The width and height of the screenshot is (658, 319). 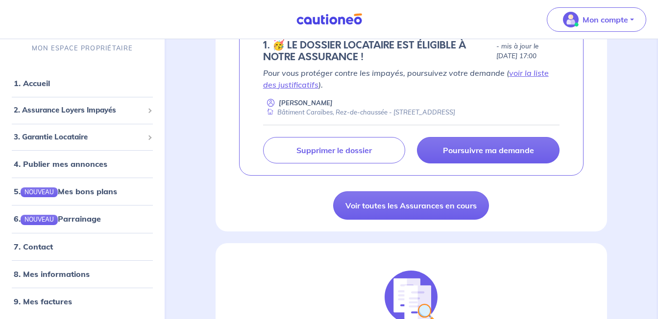 I want to click on a: 1. Accueil, so click(x=32, y=83).